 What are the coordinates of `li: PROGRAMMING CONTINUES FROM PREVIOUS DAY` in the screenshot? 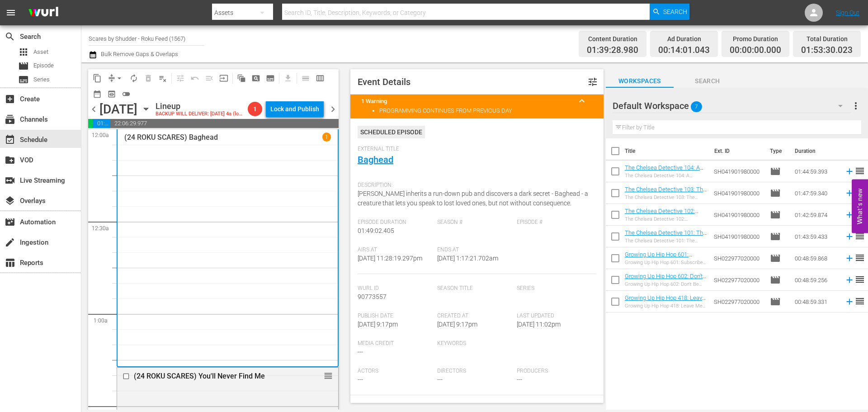 It's located at (486, 111).